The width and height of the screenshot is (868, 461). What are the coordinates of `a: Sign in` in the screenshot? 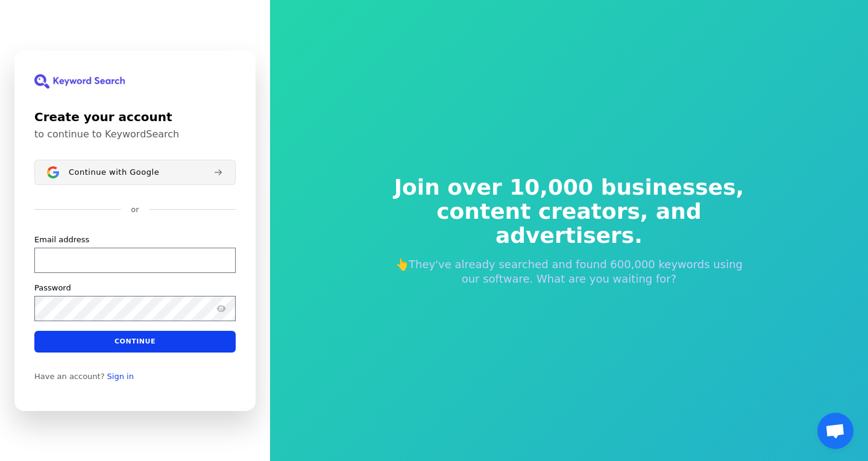 It's located at (120, 376).